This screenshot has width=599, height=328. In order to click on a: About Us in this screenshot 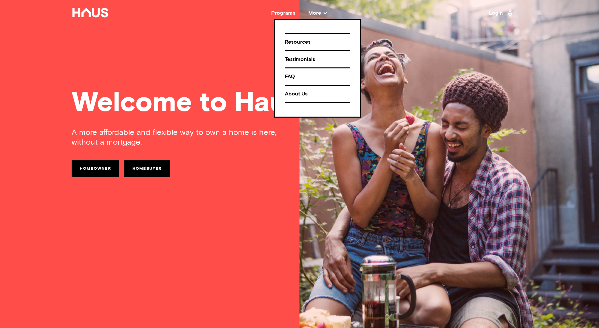, I will do `click(317, 94)`.